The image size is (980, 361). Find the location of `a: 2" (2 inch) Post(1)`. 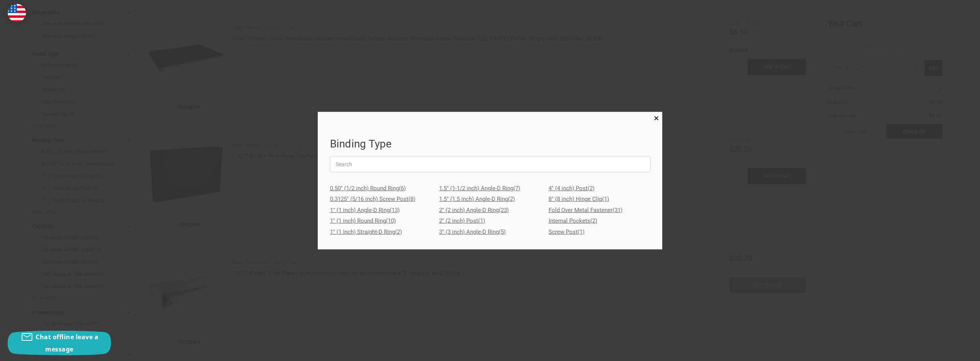

a: 2" (2 inch) Post(1) is located at coordinates (490, 221).